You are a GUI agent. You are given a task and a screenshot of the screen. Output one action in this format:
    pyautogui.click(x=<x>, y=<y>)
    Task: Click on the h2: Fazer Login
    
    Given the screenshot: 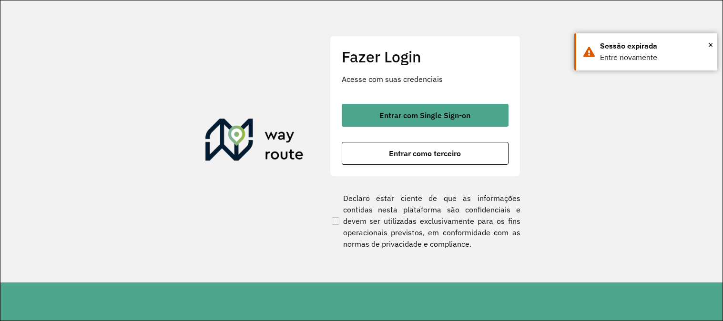 What is the action you would take?
    pyautogui.click(x=425, y=57)
    